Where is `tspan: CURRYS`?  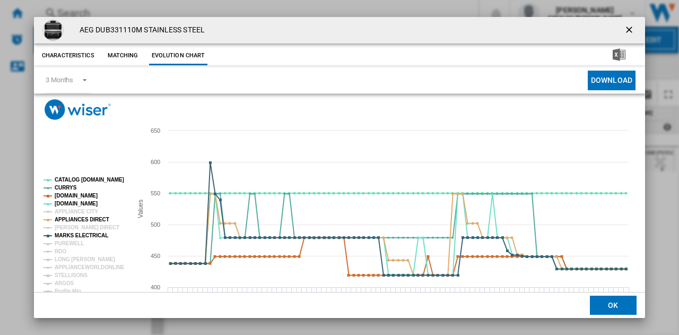
tspan: CURRYS is located at coordinates (66, 187).